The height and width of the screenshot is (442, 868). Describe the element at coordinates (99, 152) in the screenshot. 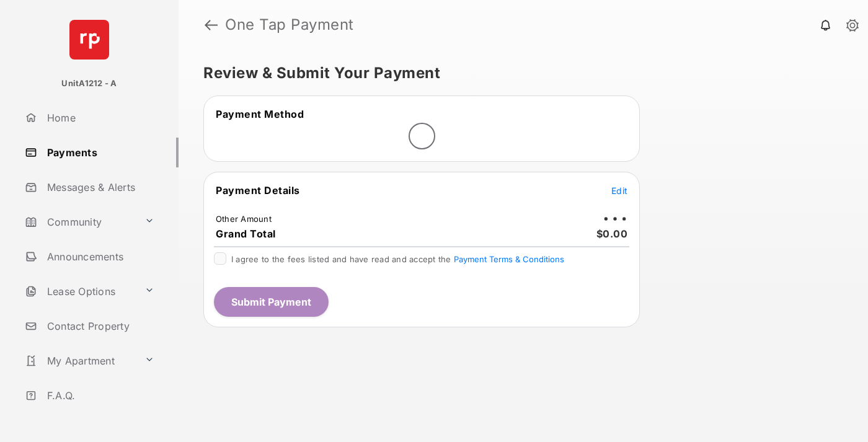

I see `a: Payments` at that location.